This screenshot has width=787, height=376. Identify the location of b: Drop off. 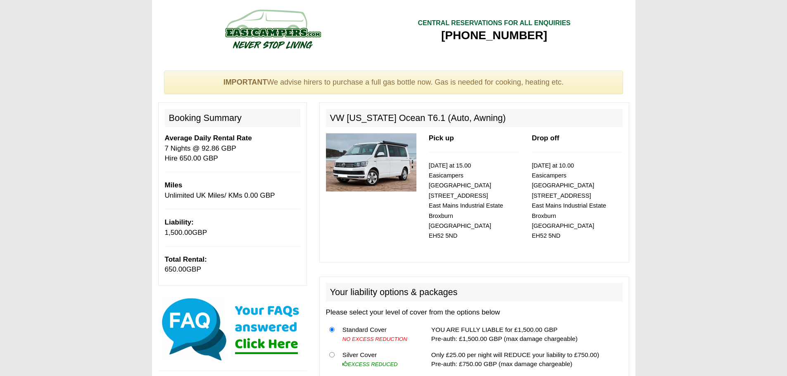
(545, 138).